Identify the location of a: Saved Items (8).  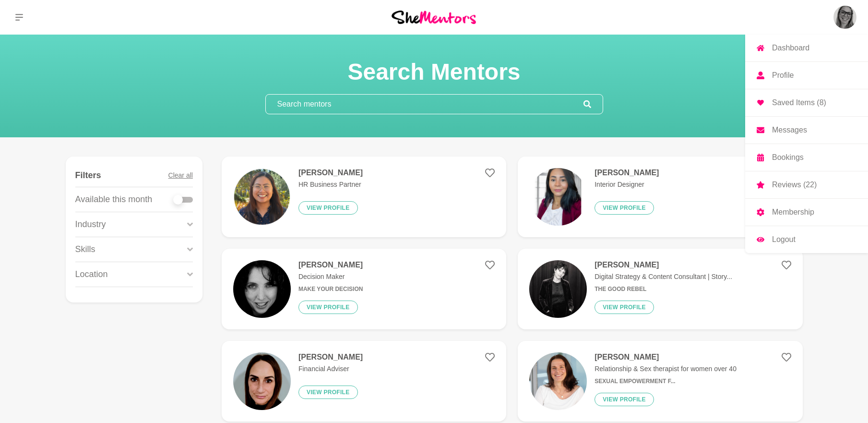
(807, 102).